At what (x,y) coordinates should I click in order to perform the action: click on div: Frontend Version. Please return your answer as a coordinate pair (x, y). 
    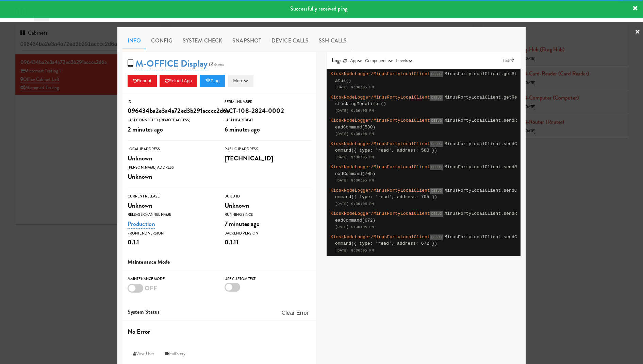
    Looking at the image, I should click on (171, 234).